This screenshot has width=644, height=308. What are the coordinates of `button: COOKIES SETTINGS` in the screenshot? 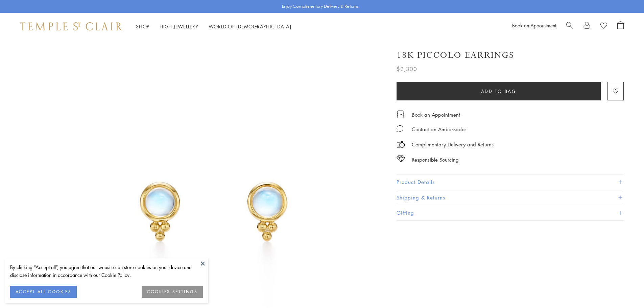 It's located at (172, 292).